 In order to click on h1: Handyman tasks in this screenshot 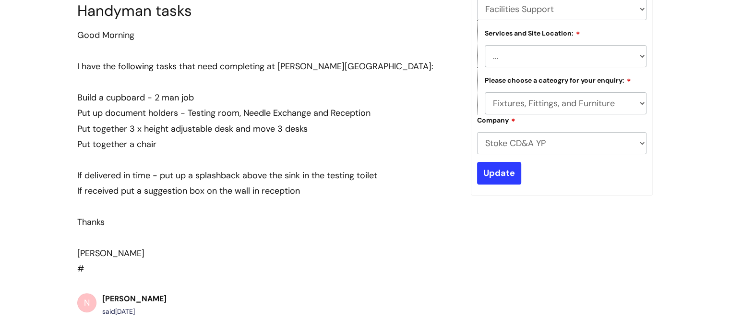, I will do `click(267, 11)`.